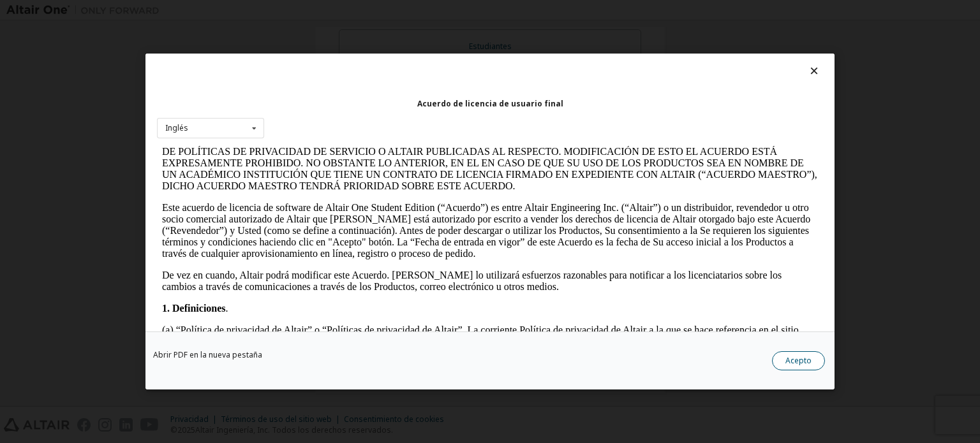 The height and width of the screenshot is (443, 980). Describe the element at coordinates (798, 360) in the screenshot. I see `font: Acepto` at that location.